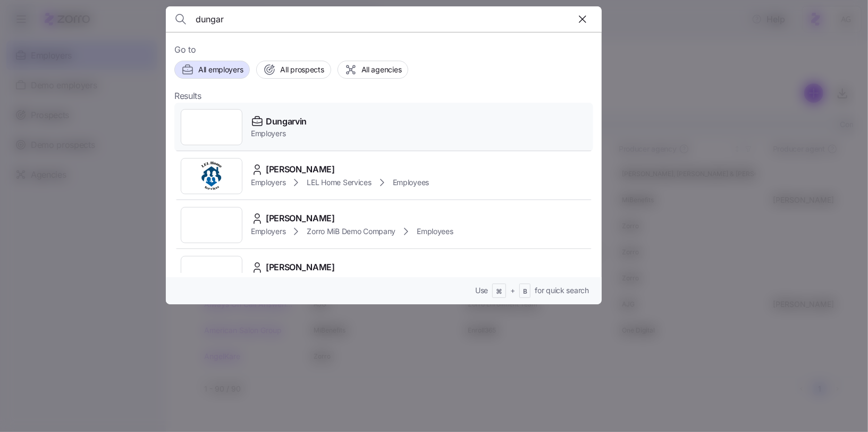 This screenshot has height=432, width=868. I want to click on span: LEL Home Services, so click(338, 182).